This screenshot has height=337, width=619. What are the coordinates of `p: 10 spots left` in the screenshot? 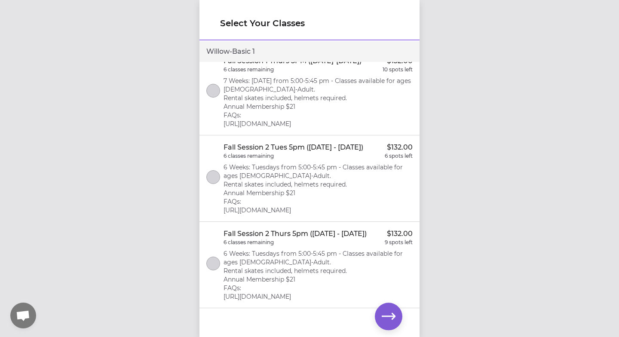 It's located at (398, 70).